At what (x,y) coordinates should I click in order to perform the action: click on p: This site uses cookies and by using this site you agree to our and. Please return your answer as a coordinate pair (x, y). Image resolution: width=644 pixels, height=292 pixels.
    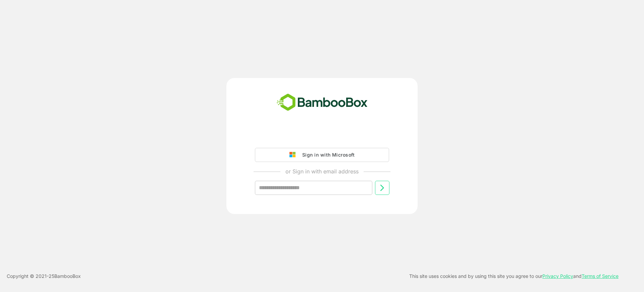
    Looking at the image, I should click on (514, 276).